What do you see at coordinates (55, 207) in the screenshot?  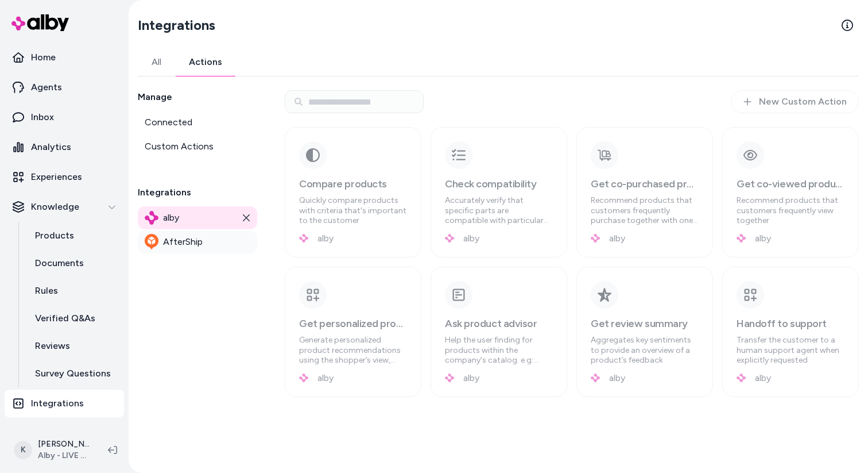 I see `p: Knowledge` at bounding box center [55, 207].